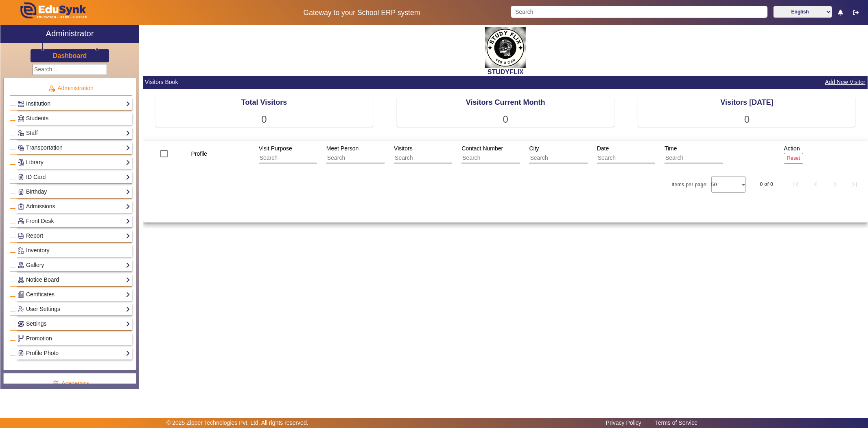  Describe the element at coordinates (704, 154) in the screenshot. I see `div: Time` at that location.